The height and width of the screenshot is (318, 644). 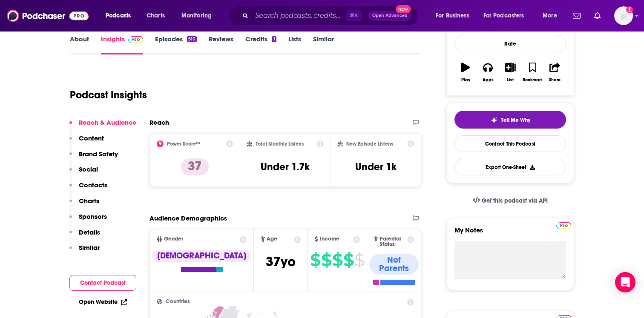 I want to click on span: More, so click(x=550, y=16).